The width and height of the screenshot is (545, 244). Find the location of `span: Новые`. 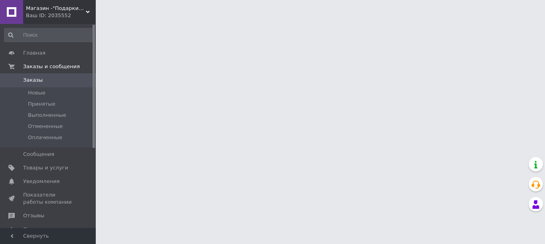

span: Новые is located at coordinates (37, 93).